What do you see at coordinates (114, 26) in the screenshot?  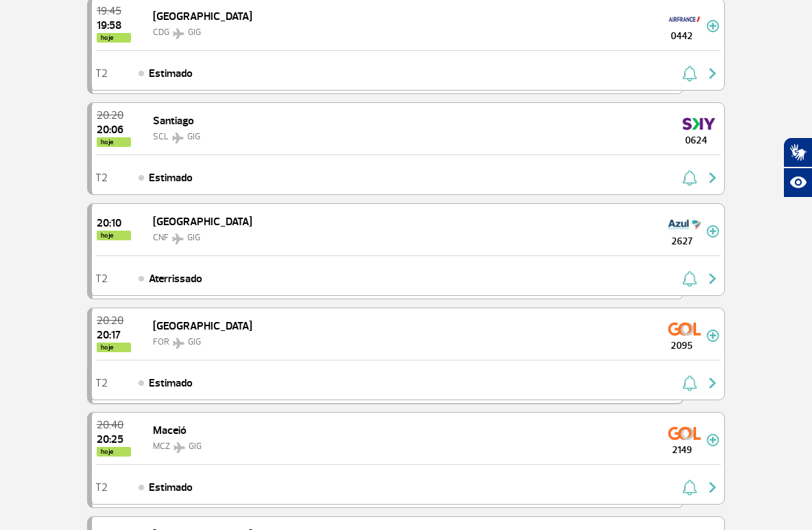 I see `span: 2025-09-28 19:58:00` at bounding box center [114, 26].